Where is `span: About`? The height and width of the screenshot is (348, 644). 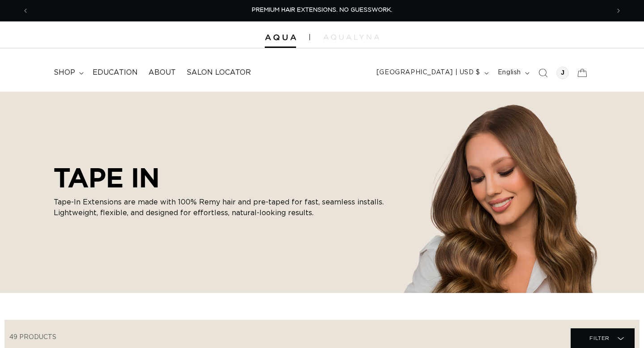
span: About is located at coordinates (162, 73).